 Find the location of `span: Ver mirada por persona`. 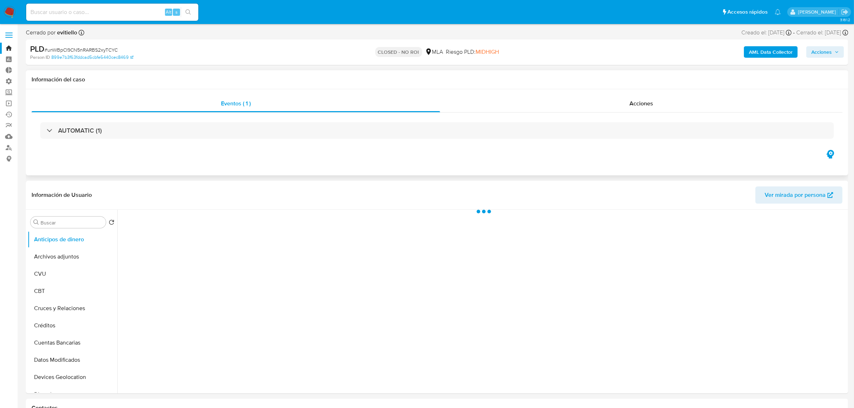

span: Ver mirada por persona is located at coordinates (795, 195).